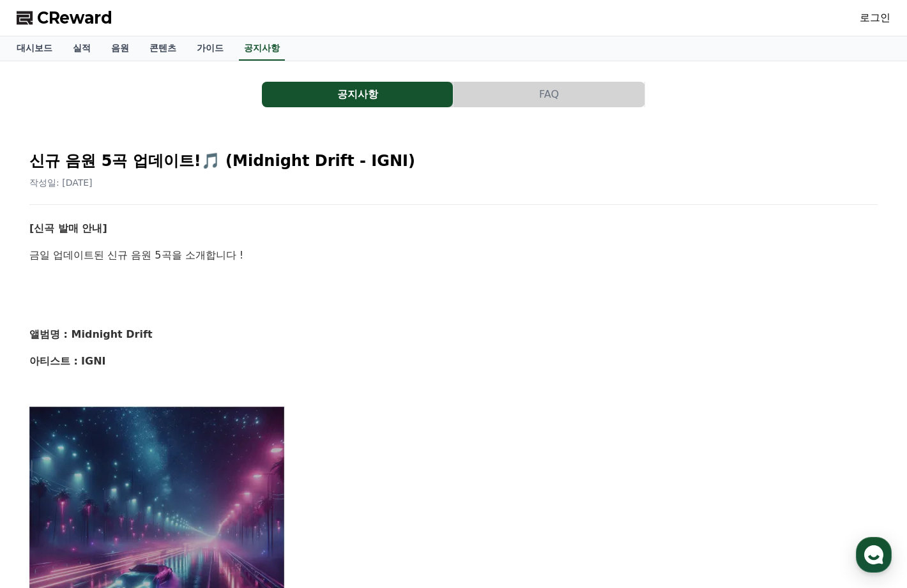  I want to click on button: FAQ, so click(549, 95).